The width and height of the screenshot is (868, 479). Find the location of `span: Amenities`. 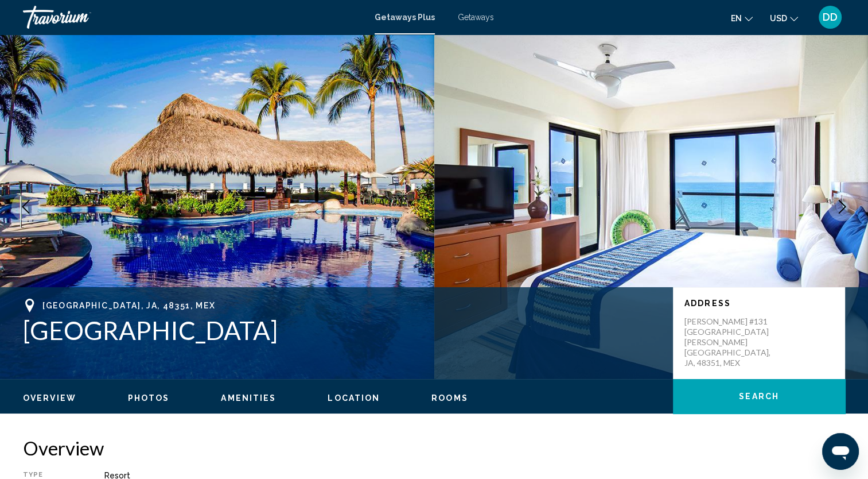

span: Amenities is located at coordinates (249, 398).